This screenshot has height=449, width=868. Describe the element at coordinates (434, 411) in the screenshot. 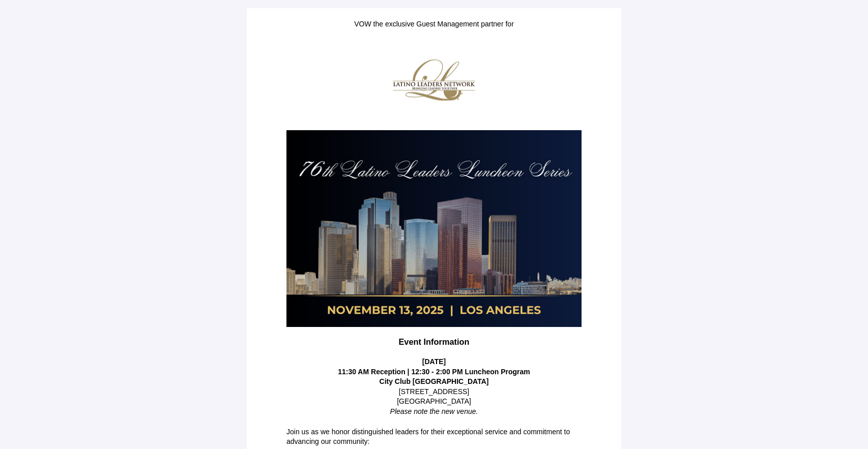

I see `em: Please note the new venue.` at that location.